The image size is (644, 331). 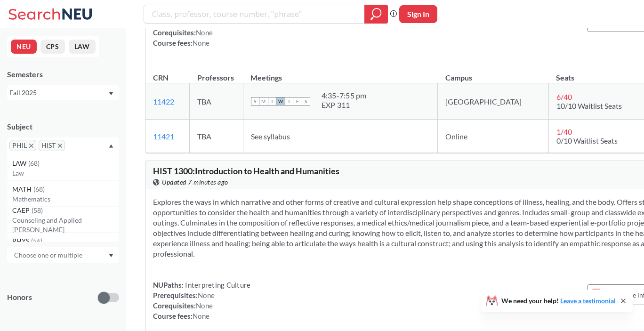 I want to click on td: Online, so click(x=493, y=136).